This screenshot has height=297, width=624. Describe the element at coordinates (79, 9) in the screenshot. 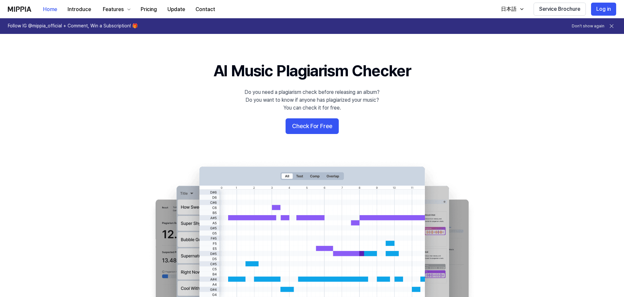

I see `button: Introduce` at that location.